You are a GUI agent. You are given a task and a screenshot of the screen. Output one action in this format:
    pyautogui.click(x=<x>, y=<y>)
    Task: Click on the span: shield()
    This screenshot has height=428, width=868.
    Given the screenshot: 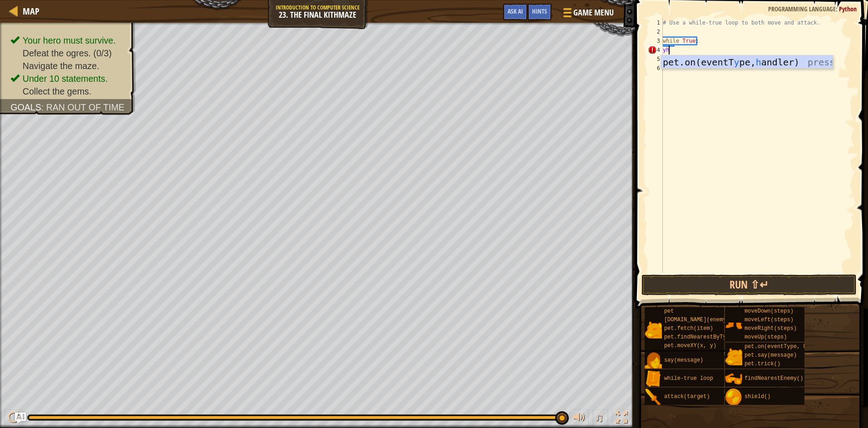 What is the action you would take?
    pyautogui.click(x=758, y=397)
    